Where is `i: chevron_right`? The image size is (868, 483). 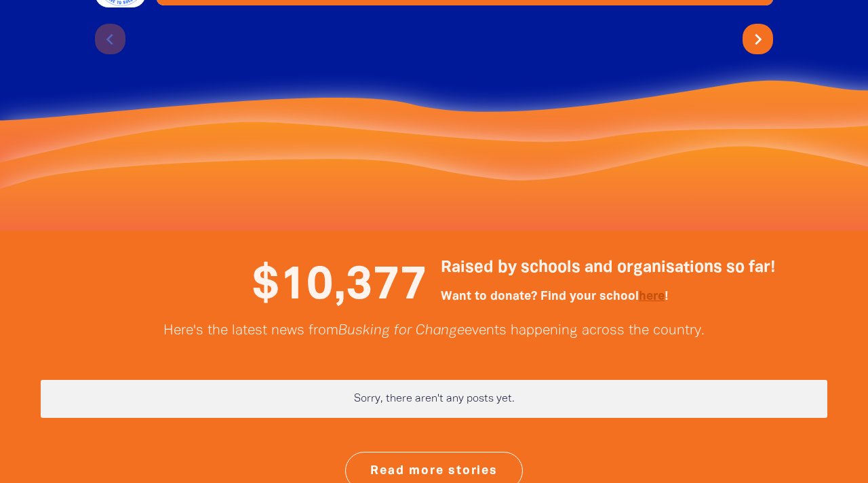
i: chevron_right is located at coordinates (758, 39).